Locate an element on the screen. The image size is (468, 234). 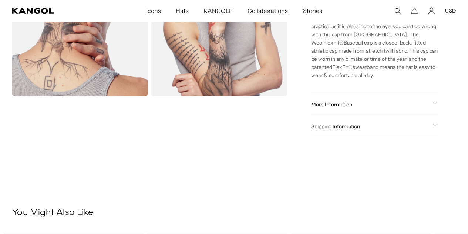
summary: Search here is located at coordinates (398, 11).